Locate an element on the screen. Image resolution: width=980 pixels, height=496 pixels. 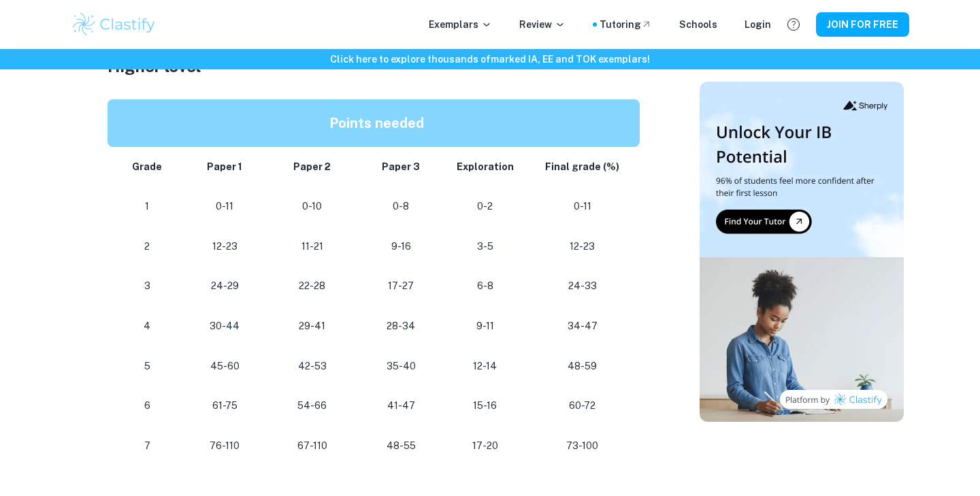
a: Thumbnail is located at coordinates (801, 251).